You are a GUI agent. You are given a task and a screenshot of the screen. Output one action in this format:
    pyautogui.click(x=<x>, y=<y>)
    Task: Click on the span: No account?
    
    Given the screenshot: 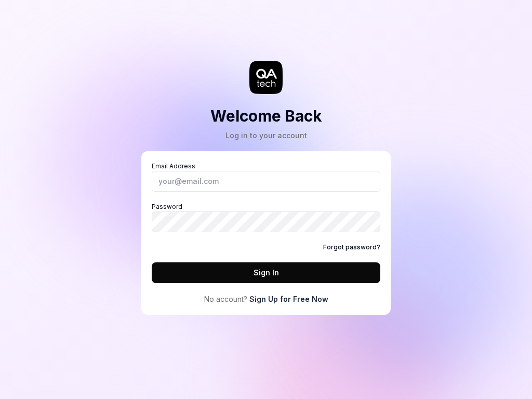 What is the action you would take?
    pyautogui.click(x=226, y=299)
    